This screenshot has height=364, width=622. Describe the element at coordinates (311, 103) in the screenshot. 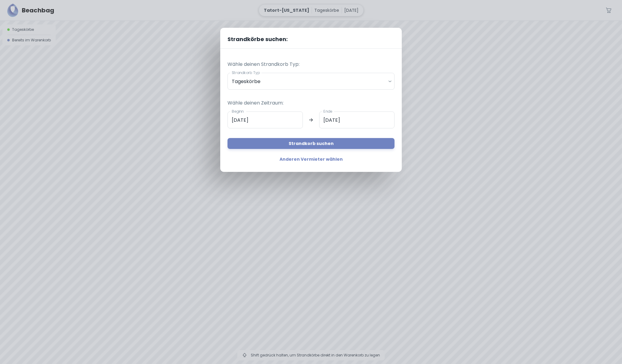

I see `p: Wähle deinen Zeitraum:` at that location.